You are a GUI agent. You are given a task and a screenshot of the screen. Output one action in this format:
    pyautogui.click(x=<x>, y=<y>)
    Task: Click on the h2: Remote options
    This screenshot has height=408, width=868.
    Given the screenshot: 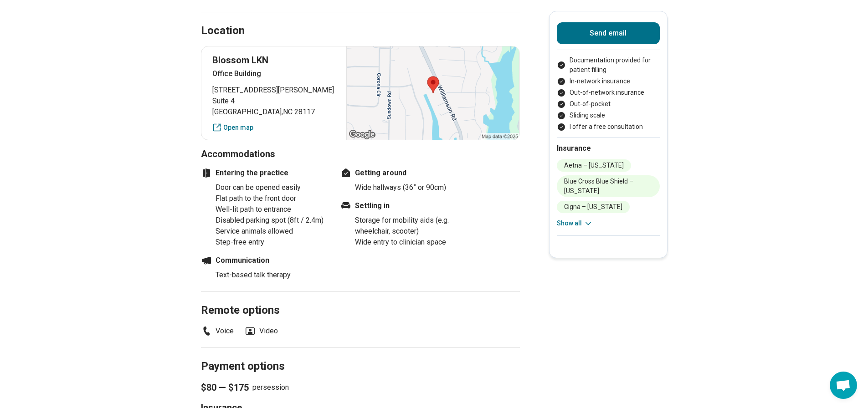 What is the action you would take?
    pyautogui.click(x=360, y=300)
    